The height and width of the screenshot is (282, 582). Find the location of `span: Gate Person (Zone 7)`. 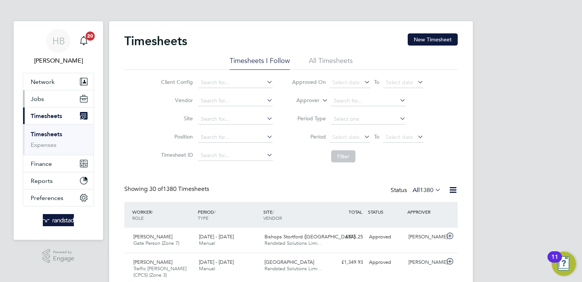

span: Gate Person (Zone 7) is located at coordinates (156, 243).